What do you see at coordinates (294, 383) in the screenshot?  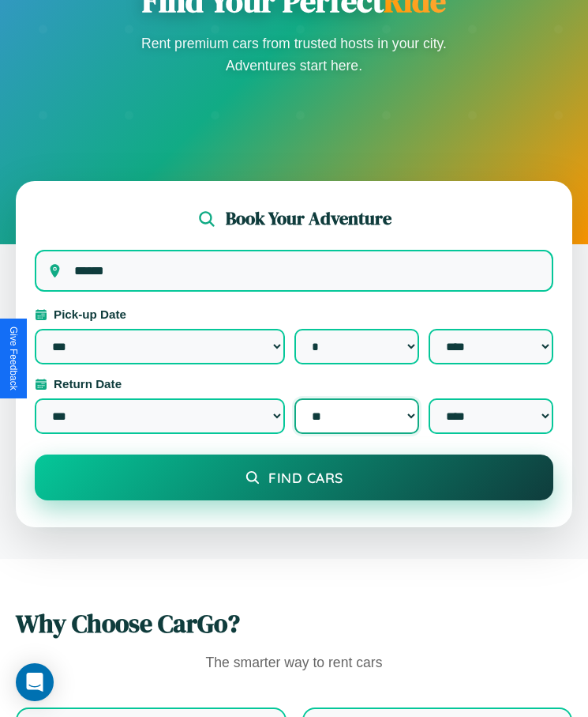 I see `label: Return Date` at bounding box center [294, 383].